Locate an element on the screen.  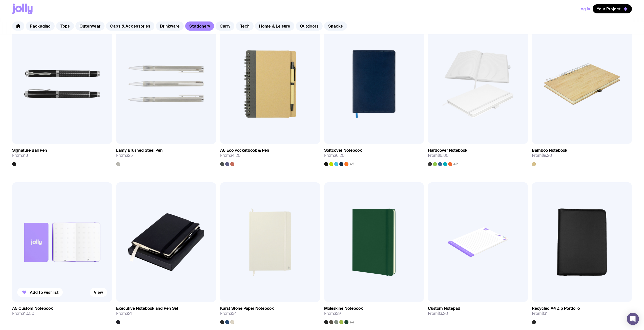
h3: A5 Custom Notebook is located at coordinates (33, 309).